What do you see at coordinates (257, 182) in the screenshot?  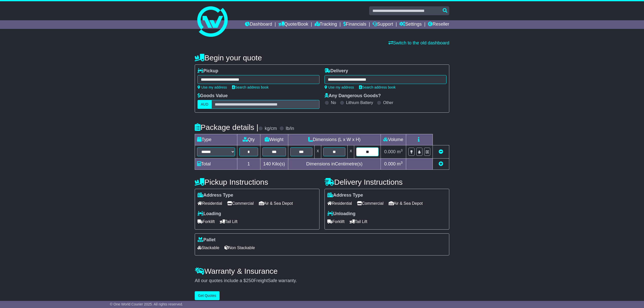 I see `h4: Pickup Instructions` at bounding box center [257, 182].